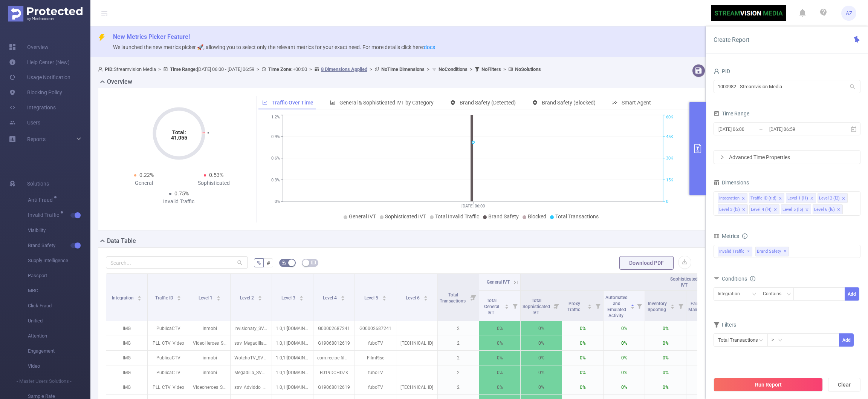 This screenshot has height=399, width=868. I want to click on span: Blocked, so click(537, 216).